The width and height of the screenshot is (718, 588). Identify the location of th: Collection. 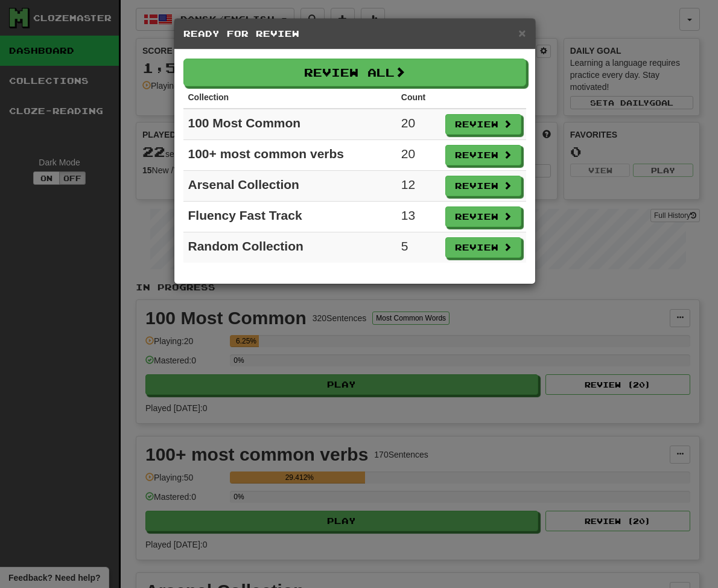
(290, 98).